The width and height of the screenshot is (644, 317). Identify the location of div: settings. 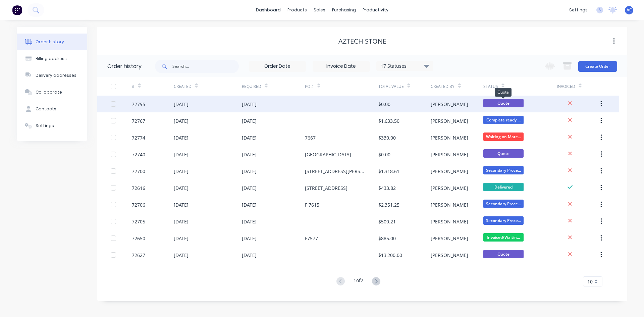
(578, 10).